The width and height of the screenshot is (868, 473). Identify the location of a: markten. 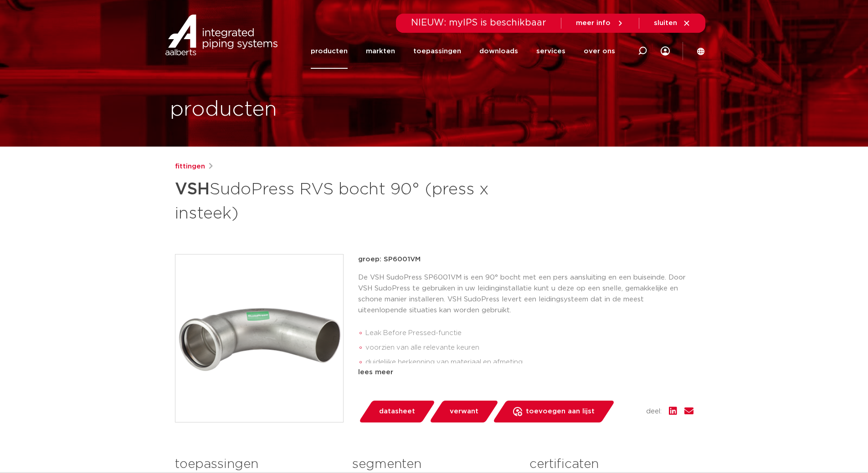
(381, 51).